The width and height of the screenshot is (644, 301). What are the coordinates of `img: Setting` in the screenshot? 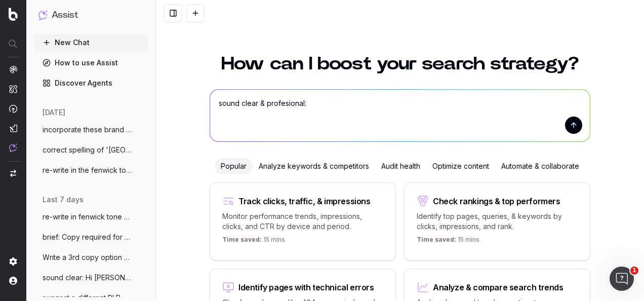 It's located at (13, 262).